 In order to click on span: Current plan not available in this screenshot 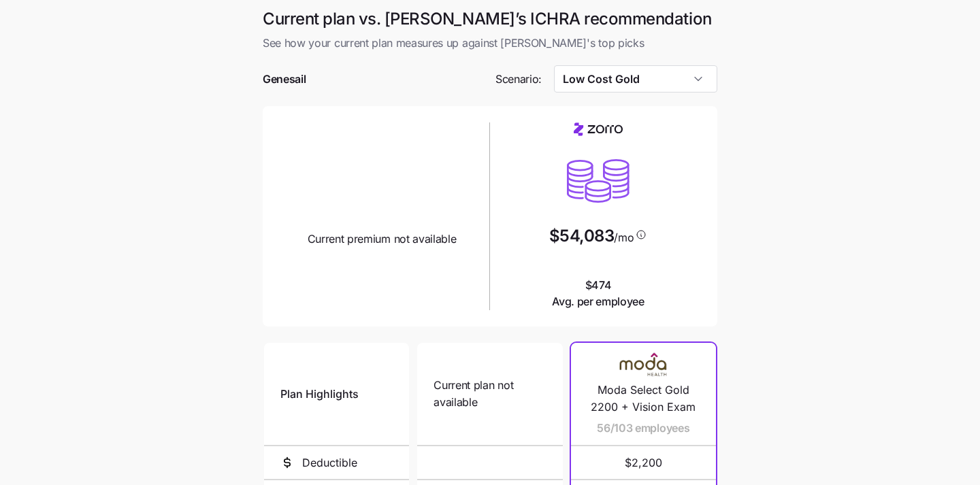, I will do `click(489, 394)`.